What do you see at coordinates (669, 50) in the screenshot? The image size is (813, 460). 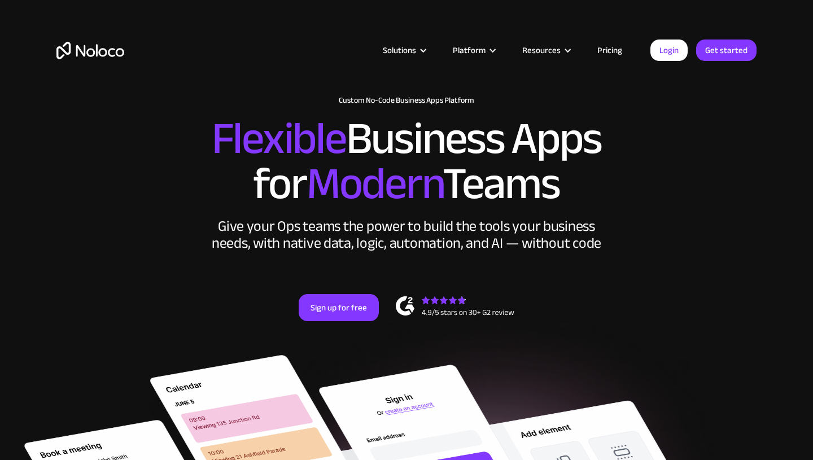 I see `a: Login` at bounding box center [669, 50].